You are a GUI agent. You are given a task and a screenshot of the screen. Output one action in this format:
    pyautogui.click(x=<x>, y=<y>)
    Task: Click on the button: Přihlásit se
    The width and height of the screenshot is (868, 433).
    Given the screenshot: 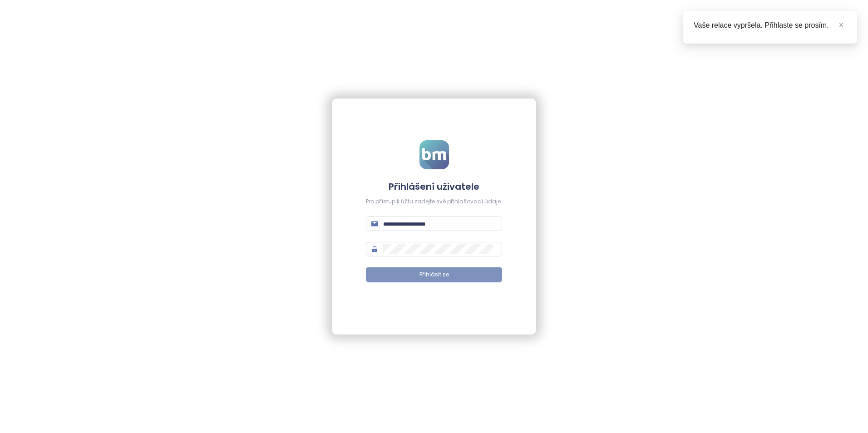 What is the action you would take?
    pyautogui.click(x=434, y=275)
    